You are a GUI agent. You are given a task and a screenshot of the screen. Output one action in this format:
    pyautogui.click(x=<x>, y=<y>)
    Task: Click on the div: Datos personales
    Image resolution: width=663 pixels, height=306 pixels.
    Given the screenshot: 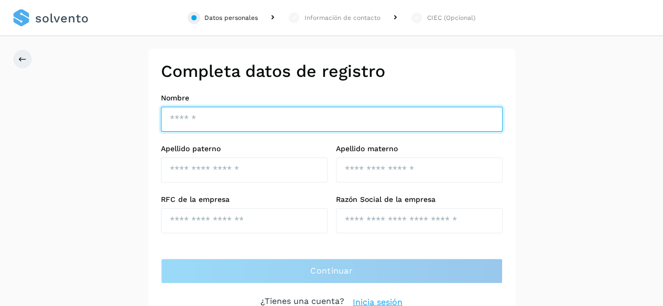 What is the action you would take?
    pyautogui.click(x=231, y=18)
    